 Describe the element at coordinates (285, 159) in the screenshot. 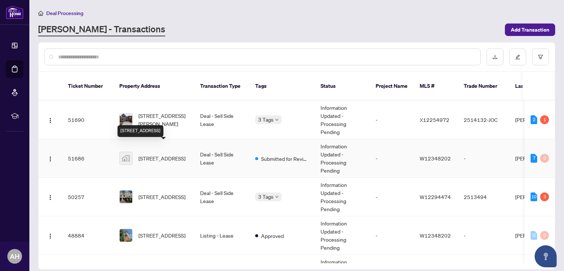

I see `span: Submitted for Review` at that location.